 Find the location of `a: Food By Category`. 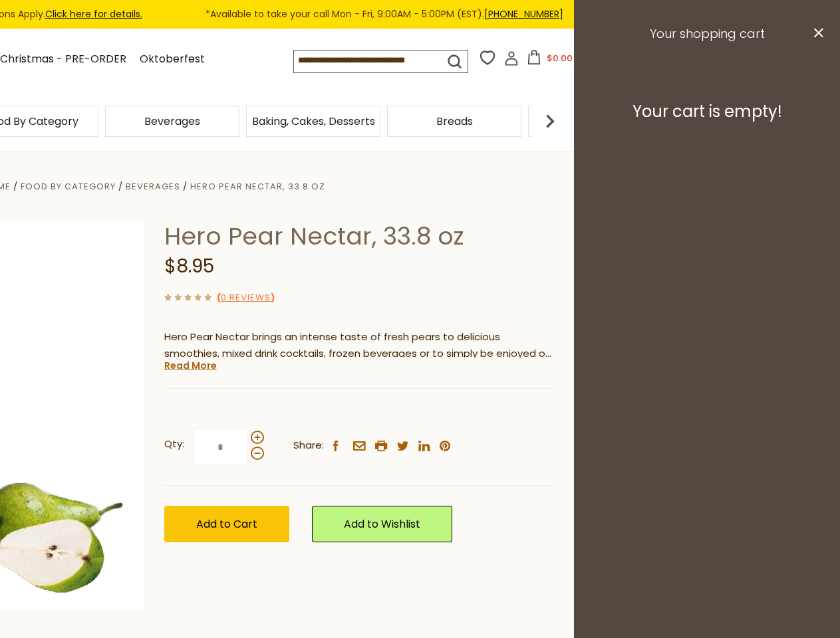

a: Food By Category is located at coordinates (68, 186).